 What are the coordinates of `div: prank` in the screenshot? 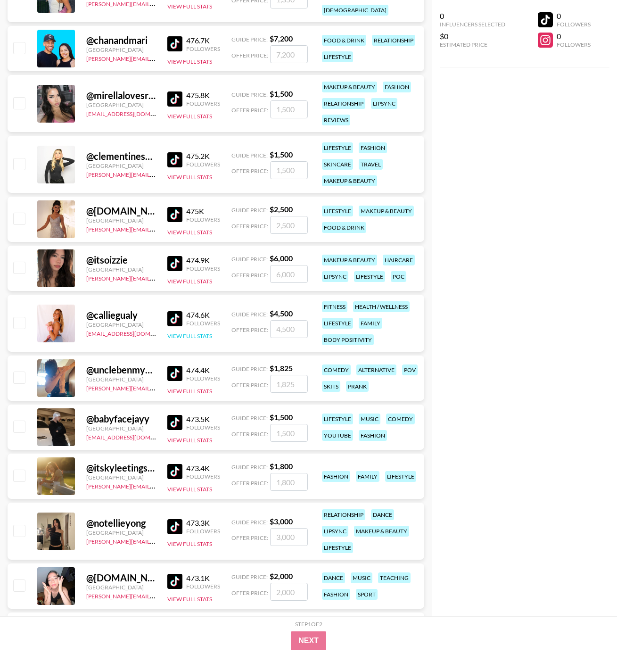 It's located at (357, 386).